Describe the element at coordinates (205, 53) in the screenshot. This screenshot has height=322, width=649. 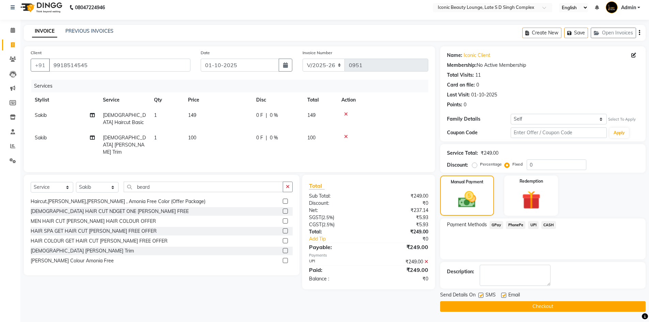
I see `label: Date` at that location.